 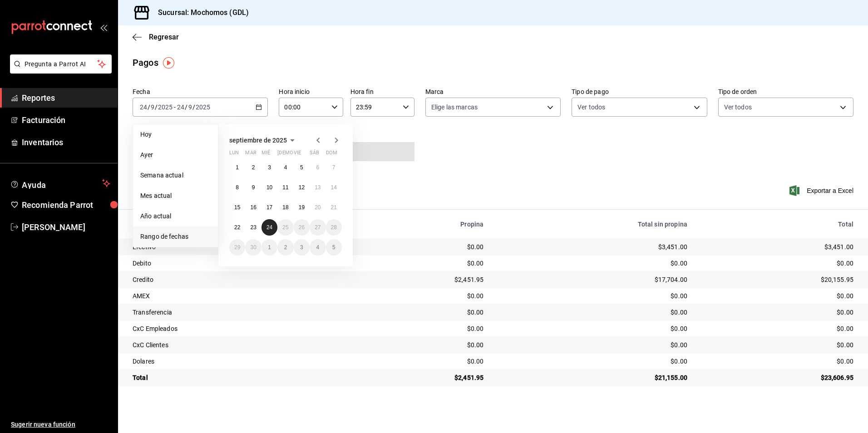 What do you see at coordinates (302, 227) in the screenshot?
I see `abbr: 26 de septiembre de 2025` at bounding box center [302, 227].